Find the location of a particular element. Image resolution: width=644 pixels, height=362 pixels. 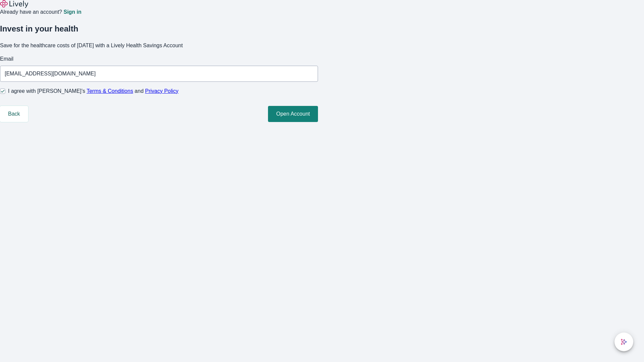

a: Sign in is located at coordinates (72, 12).